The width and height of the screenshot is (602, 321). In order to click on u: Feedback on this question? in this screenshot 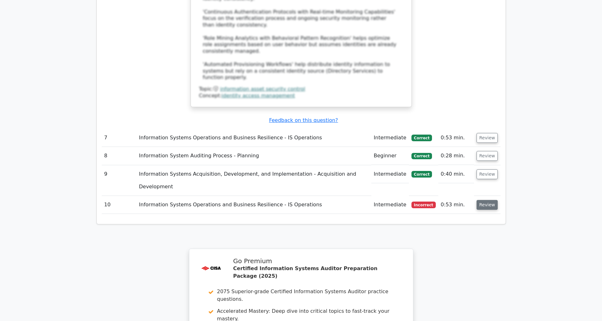, I will do `click(303, 120)`.